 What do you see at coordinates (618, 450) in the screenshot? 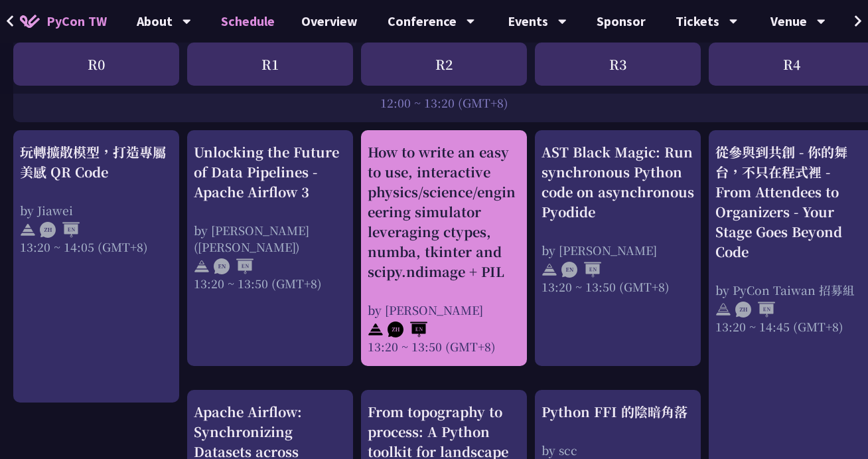
I see `div: by scc` at bounding box center [618, 450].